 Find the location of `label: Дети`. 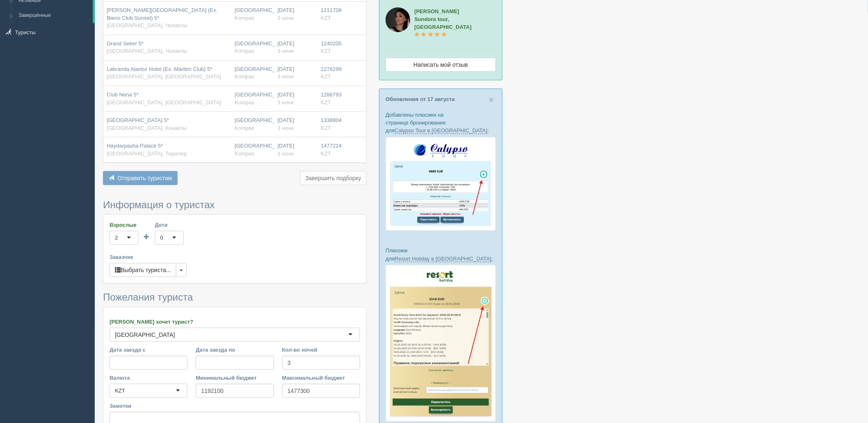

label: Дети is located at coordinates (169, 224).